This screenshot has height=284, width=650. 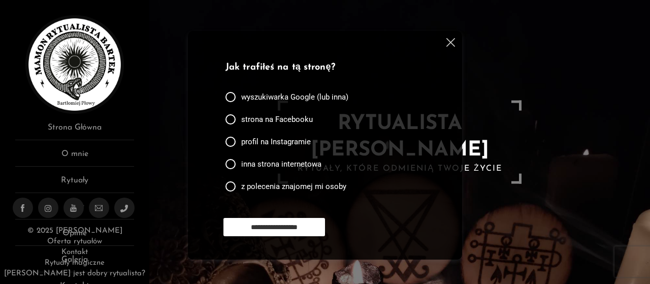 What do you see at coordinates (75, 262) in the screenshot?
I see `a: Rytuały magiczne` at bounding box center [75, 262].